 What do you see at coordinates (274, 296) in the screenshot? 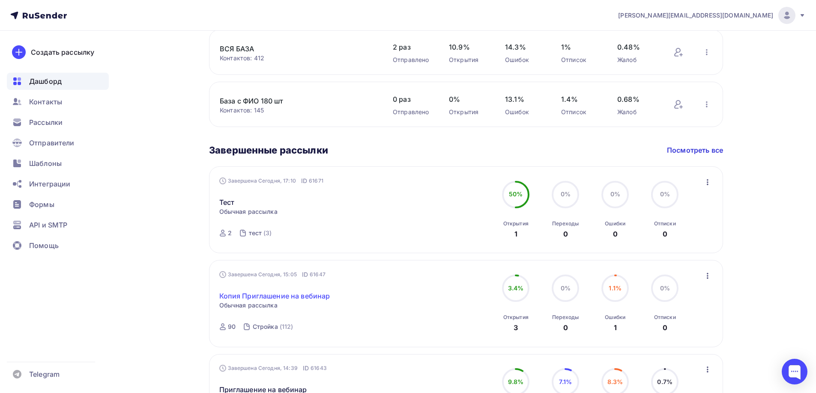
I see `a: Копия Приглашение на вебинар` at bounding box center [274, 296].